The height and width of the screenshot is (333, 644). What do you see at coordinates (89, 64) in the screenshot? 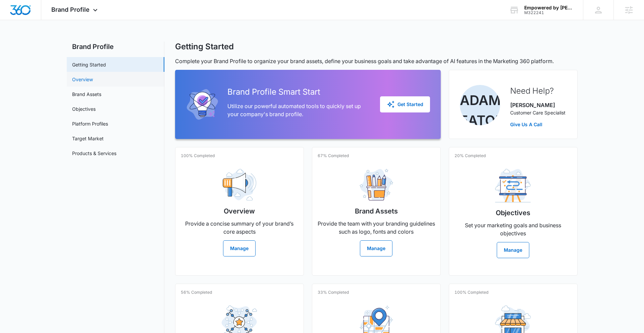
I see `a: Getting Started` at bounding box center [89, 64].